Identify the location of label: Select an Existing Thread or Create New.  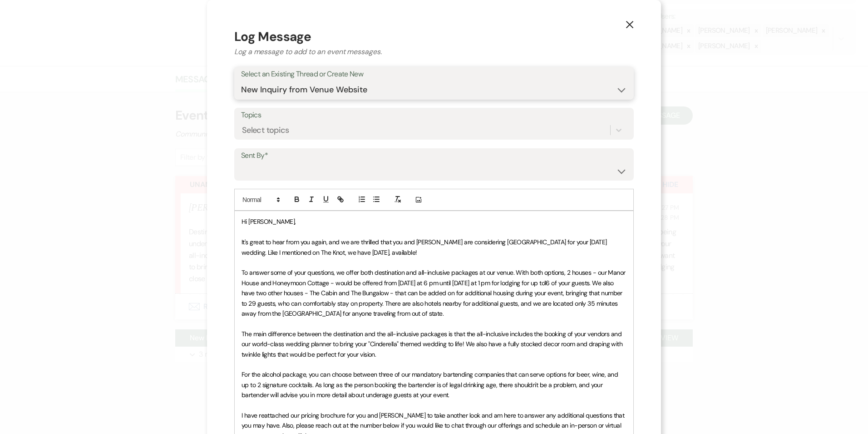
(434, 74).